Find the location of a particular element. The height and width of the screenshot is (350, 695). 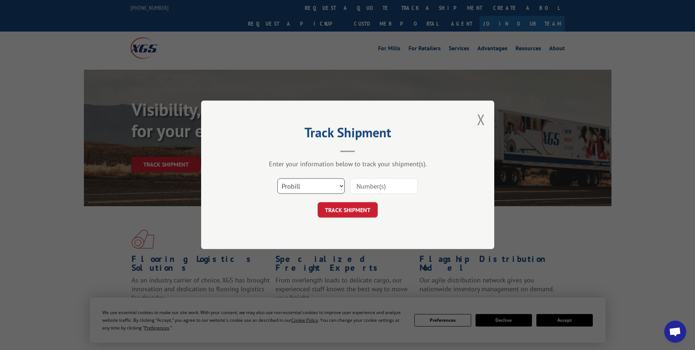

div: Enter your information below to track your shipment(s). is located at coordinates (348, 164).